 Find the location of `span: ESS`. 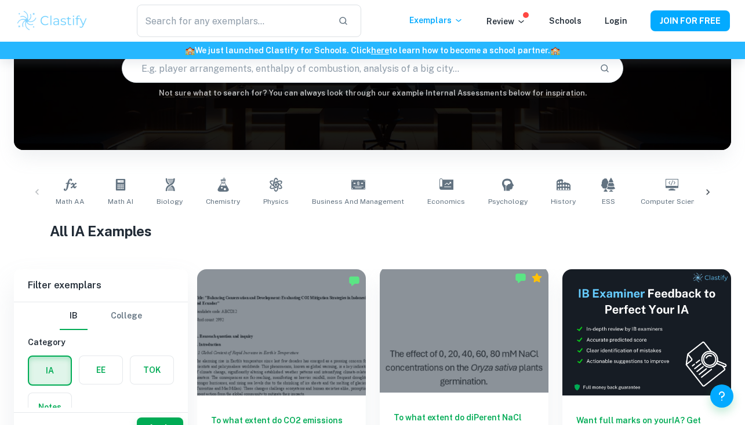

span: ESS is located at coordinates (608, 202).